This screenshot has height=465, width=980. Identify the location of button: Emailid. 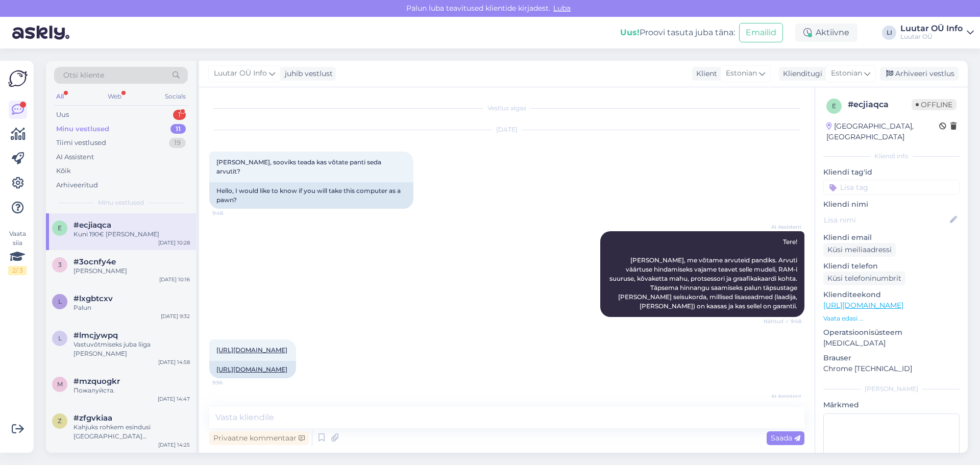
(761, 33).